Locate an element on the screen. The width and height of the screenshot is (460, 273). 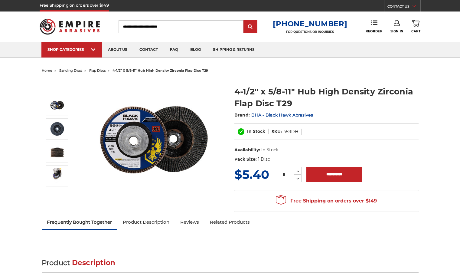
span: 4-1/2" x 5/8-11" hub high density zirconia flap disc t29 is located at coordinates (160, 71).